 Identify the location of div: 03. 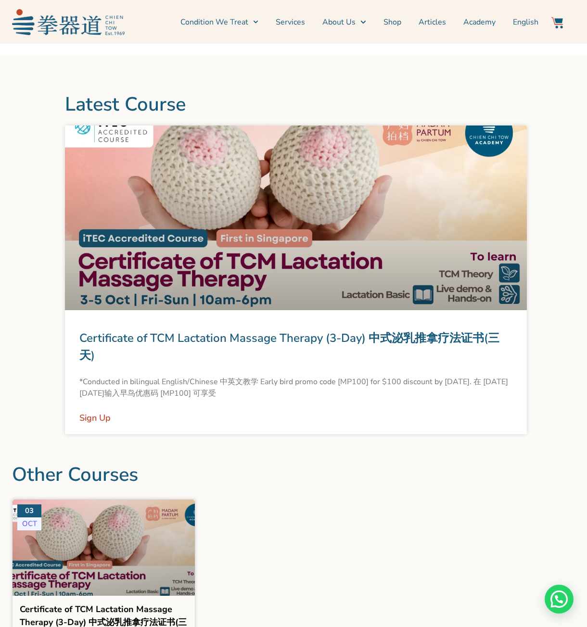
(29, 511).